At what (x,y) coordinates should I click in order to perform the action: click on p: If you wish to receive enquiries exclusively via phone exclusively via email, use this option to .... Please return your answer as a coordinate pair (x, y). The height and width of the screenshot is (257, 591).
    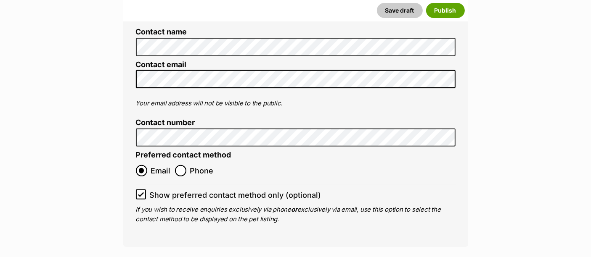
    Looking at the image, I should click on (296, 215).